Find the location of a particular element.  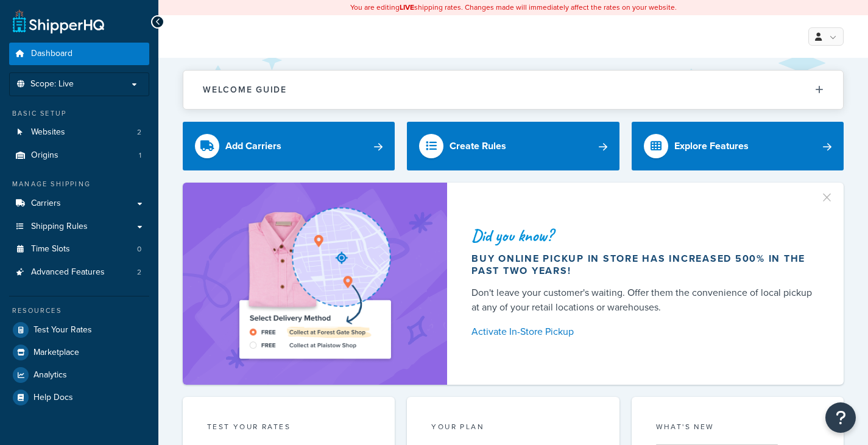

a: Create Rules is located at coordinates (512, 146).